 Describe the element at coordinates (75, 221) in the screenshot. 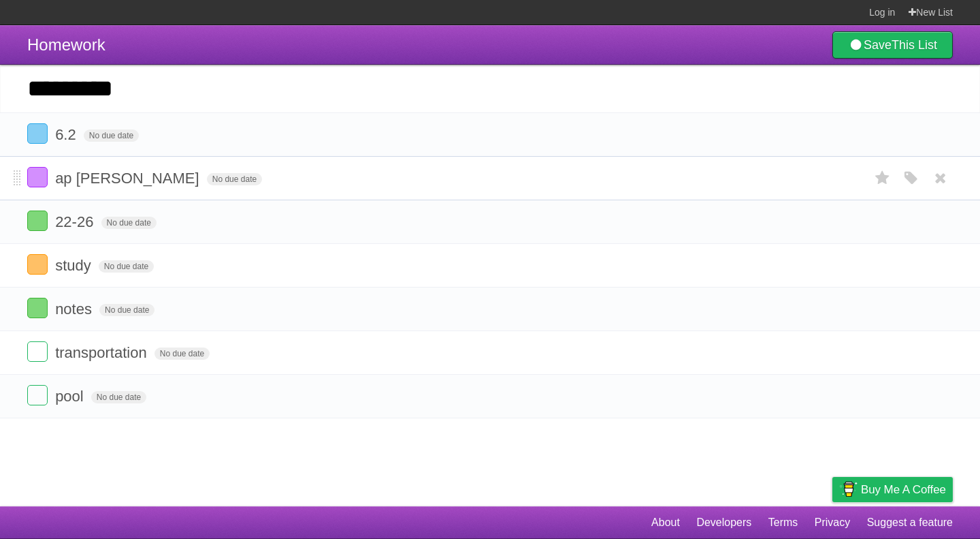

I see `span: 22-26` at that location.